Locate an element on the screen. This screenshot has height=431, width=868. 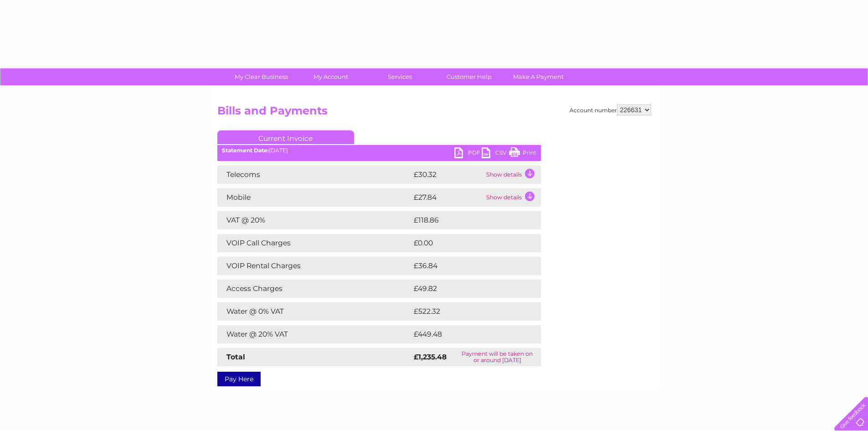
td: £522.32 is located at coordinates (468, 311).